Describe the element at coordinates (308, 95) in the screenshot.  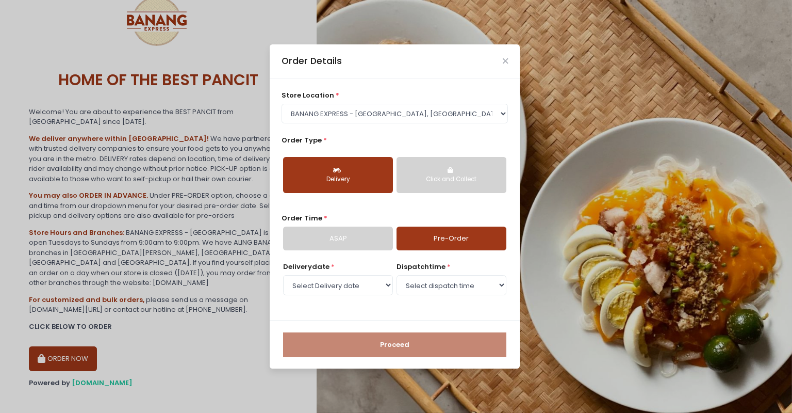
I see `span: store location` at that location.